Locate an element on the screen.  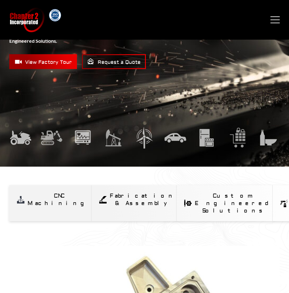
button: Menu is located at coordinates (275, 20).